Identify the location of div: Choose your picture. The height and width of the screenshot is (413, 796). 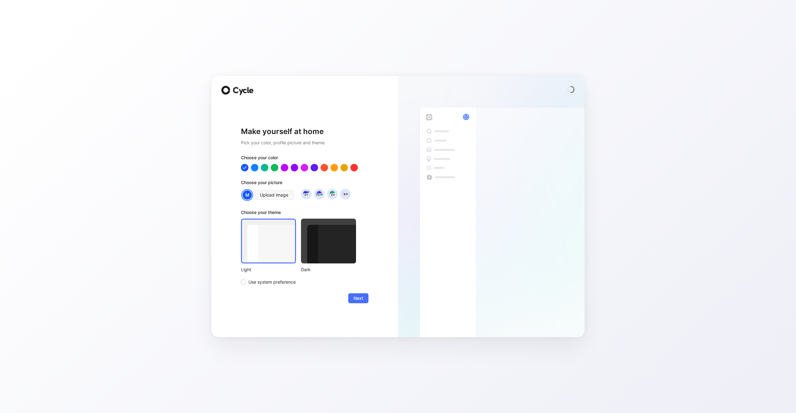
(305, 184).